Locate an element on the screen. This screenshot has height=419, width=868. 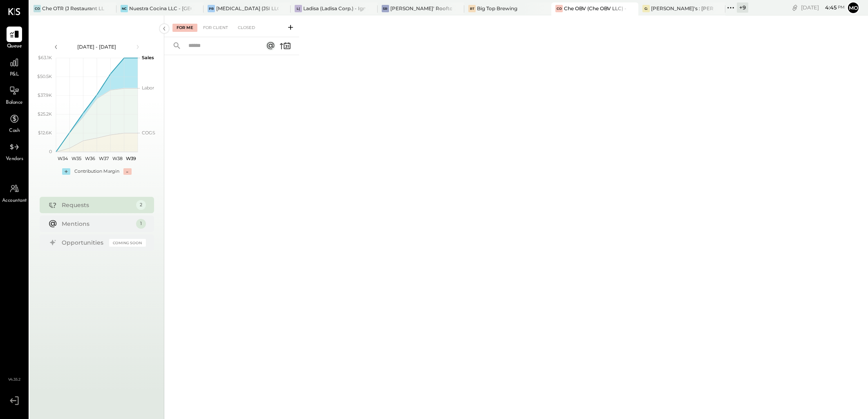
span: Cash is located at coordinates (14, 131).